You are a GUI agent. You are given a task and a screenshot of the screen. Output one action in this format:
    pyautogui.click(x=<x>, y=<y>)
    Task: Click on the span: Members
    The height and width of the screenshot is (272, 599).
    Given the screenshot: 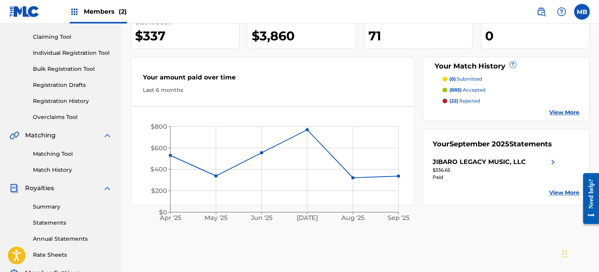 What is the action you would take?
    pyautogui.click(x=105, y=11)
    